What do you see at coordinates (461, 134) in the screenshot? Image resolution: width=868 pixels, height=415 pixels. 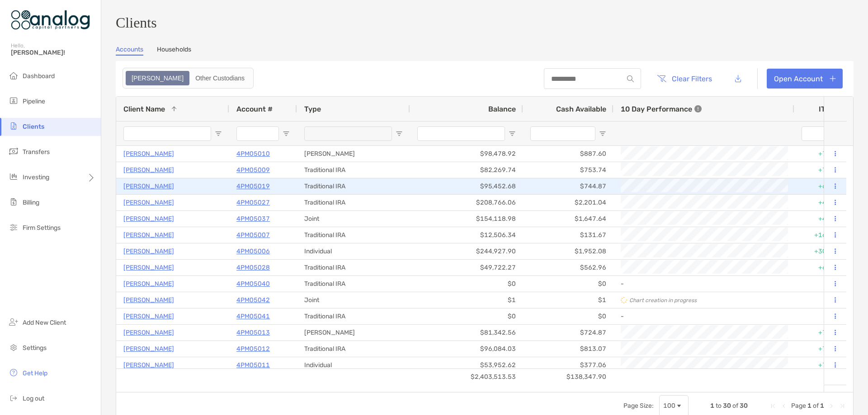 I see `input: Balance Filter Input` at bounding box center [461, 134].